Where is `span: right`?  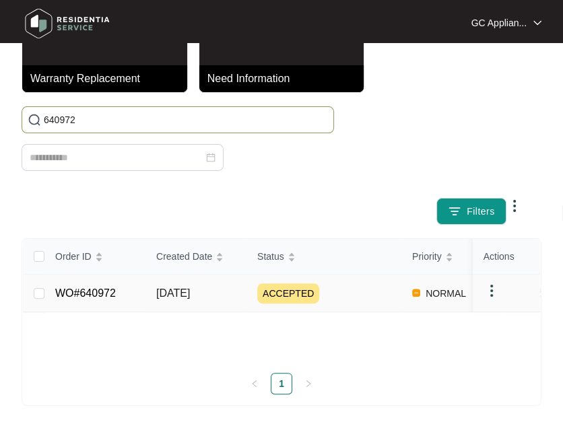 span: right is located at coordinates (308, 384).